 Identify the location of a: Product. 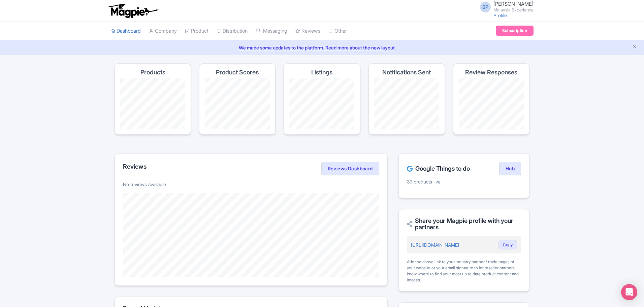
(197, 31).